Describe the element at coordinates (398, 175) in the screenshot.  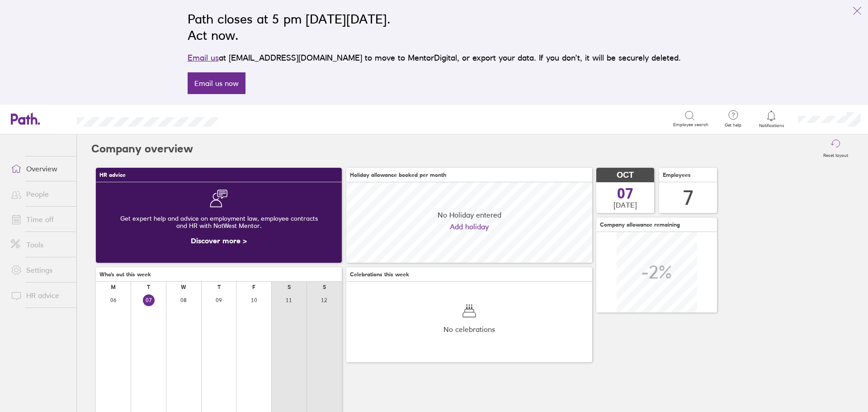
I see `span: Holiday allowance booked per month` at that location.